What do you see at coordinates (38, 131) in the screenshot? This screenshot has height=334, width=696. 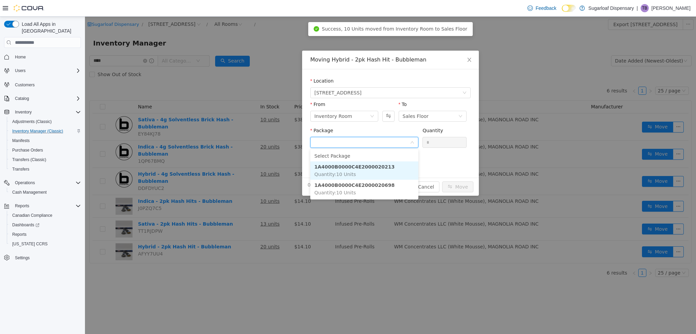 I see `a: Inventory Manager (Classic)` at bounding box center [38, 131].